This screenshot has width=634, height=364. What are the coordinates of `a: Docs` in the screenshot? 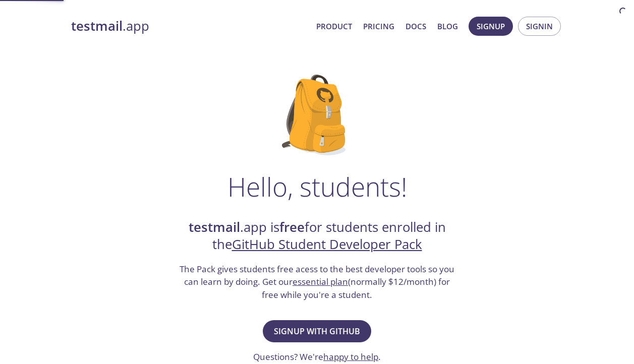 It's located at (416, 26).